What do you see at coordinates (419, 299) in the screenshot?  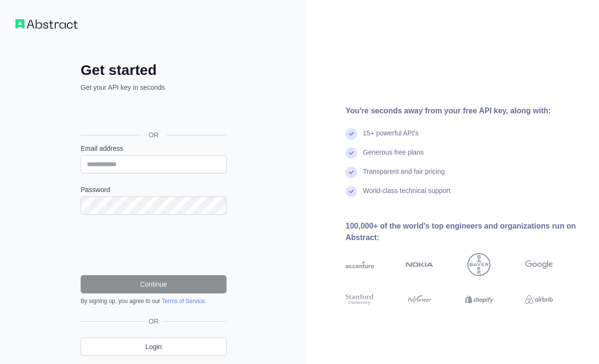 I see `img: payoneer` at bounding box center [419, 299].